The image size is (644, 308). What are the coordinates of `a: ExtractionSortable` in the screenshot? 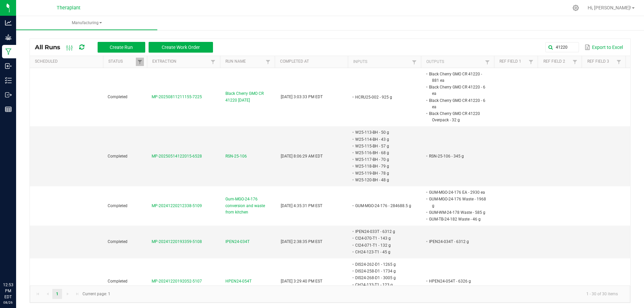 It's located at (181, 62).